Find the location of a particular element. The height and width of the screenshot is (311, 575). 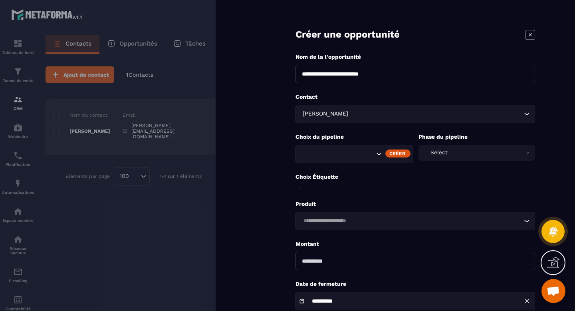

p: Nom de la l'opportunité is located at coordinates (415, 57).